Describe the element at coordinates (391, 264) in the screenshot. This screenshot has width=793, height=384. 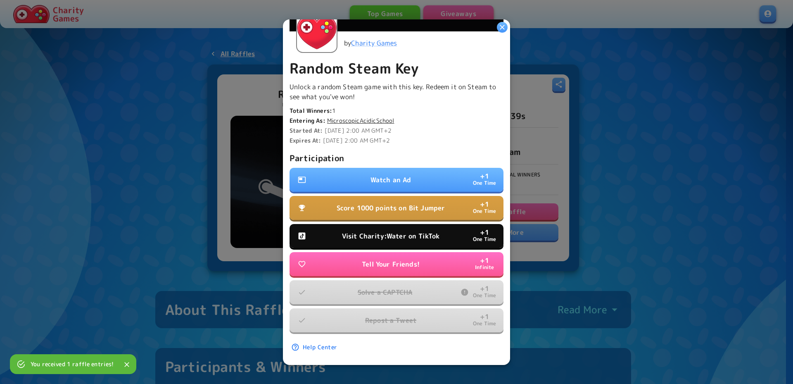
I see `p: Tell Your Friends!` at that location.